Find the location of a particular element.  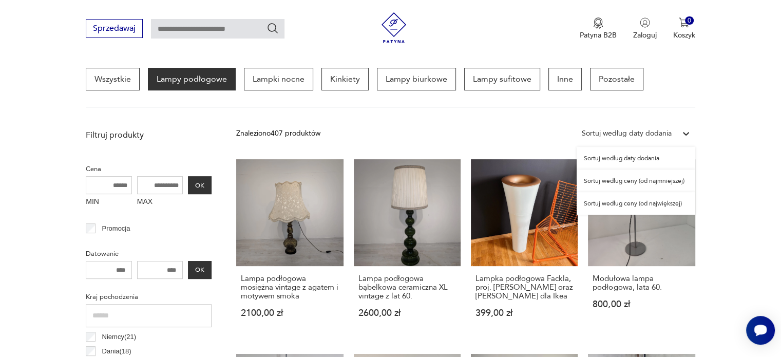

img: Ikona koszyka is located at coordinates (684, 23).